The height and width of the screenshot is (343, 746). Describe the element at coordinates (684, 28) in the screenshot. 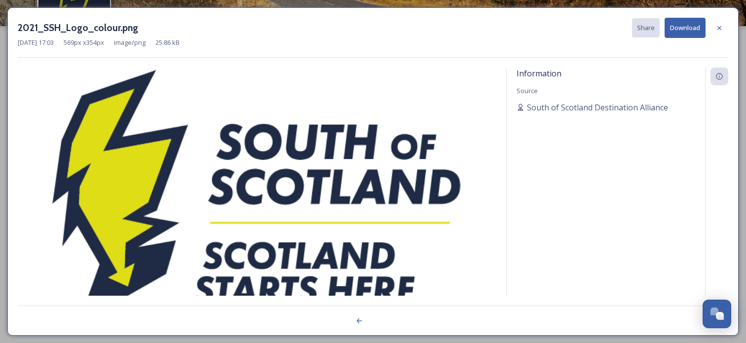

I see `button: Download` at that location.